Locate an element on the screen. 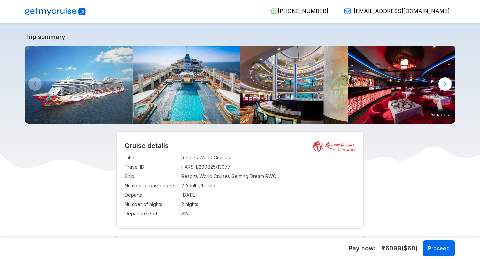 The image size is (480, 259). small: 5 images is located at coordinates (439, 114).